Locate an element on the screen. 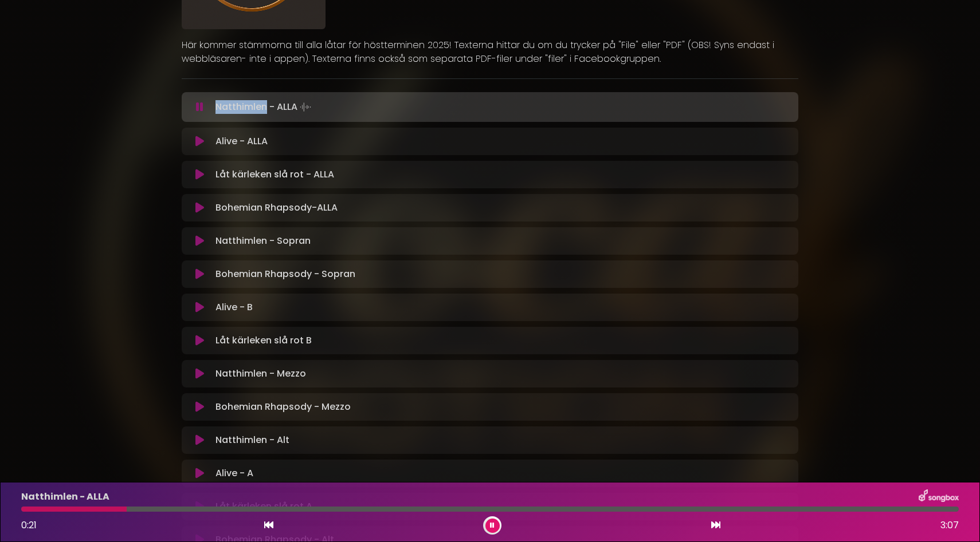 This screenshot has height=542, width=980. p: Alive - B is located at coordinates (234, 308).